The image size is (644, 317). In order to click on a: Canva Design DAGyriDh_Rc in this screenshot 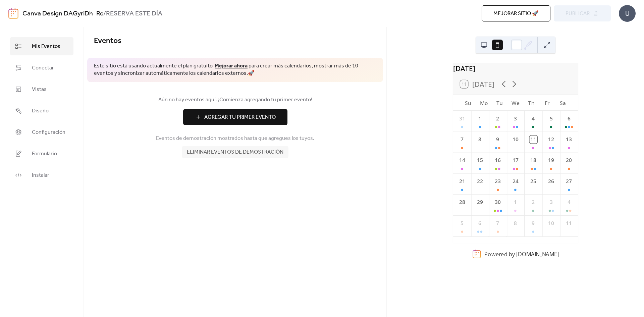, I will do `click(62, 14)`.